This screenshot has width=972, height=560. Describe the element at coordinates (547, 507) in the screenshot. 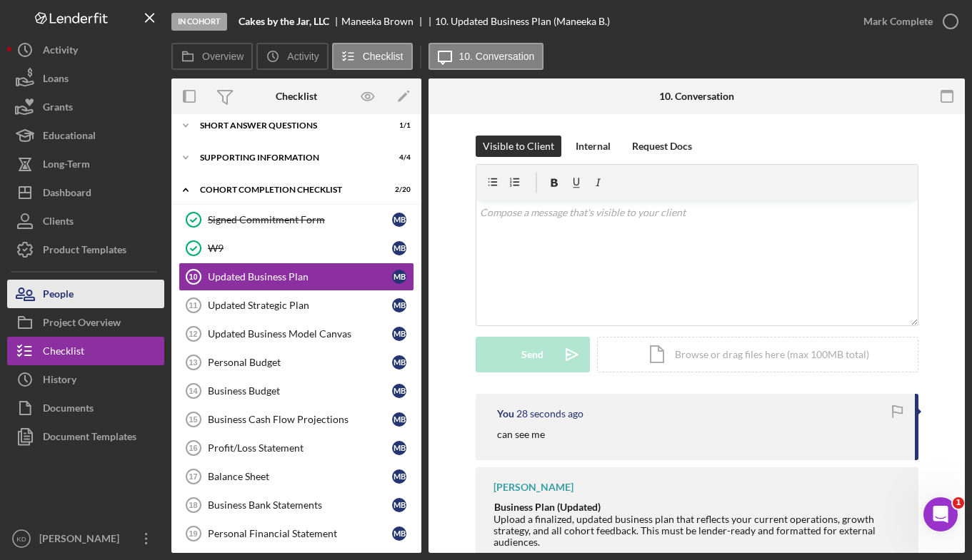

I see `strong: Business Plan (Updated)` at that location.